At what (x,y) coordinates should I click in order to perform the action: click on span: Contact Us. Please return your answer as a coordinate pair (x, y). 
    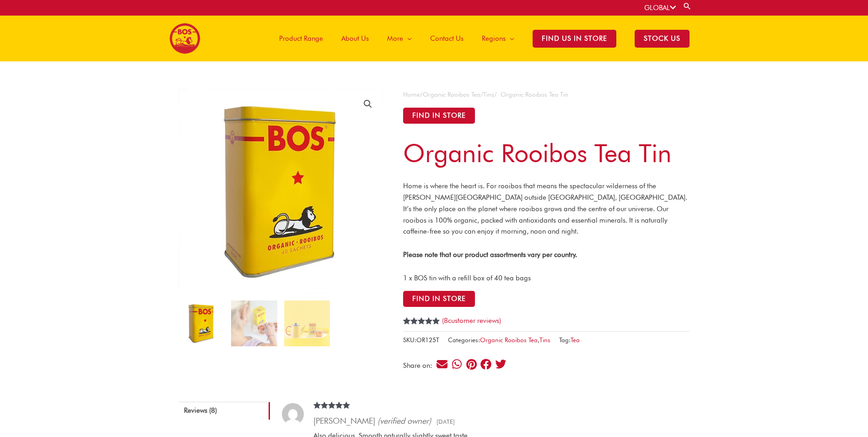
    Looking at the image, I should click on (447, 38).